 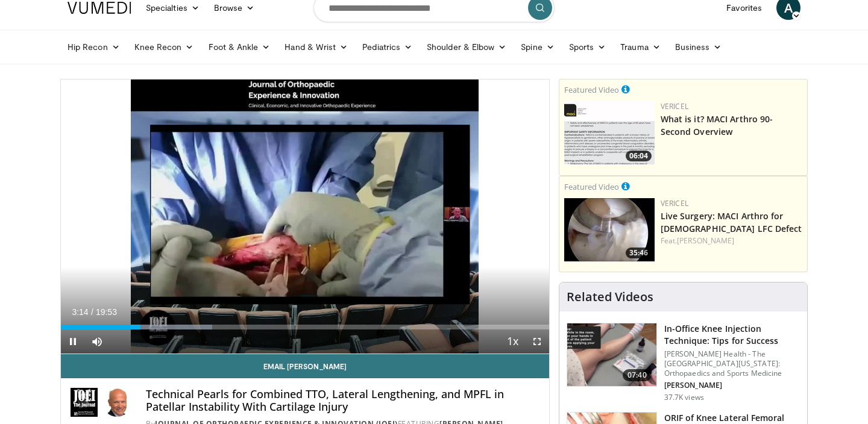 What do you see at coordinates (537, 341) in the screenshot?
I see `button: Fullscreen` at bounding box center [537, 341].